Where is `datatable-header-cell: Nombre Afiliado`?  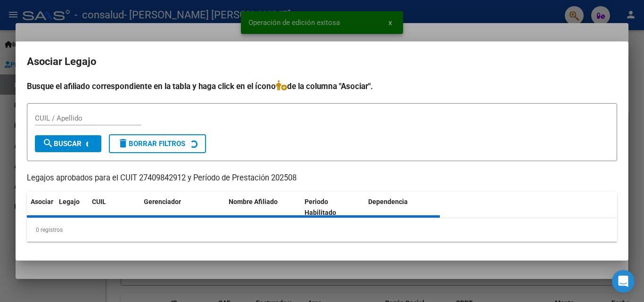
datatable-header-cell: Nombre Afiliado is located at coordinates (263, 208).